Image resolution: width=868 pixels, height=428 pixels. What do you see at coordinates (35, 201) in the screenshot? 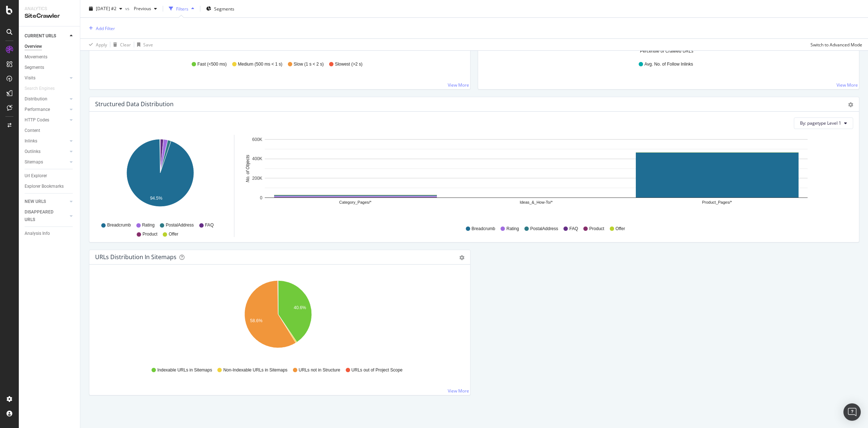
I see `div: NEW URLS` at bounding box center [35, 201].